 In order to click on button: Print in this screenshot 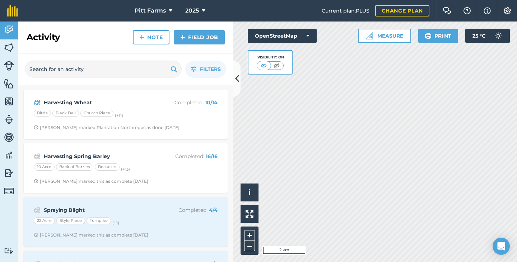, I will do `click(438, 36)`.